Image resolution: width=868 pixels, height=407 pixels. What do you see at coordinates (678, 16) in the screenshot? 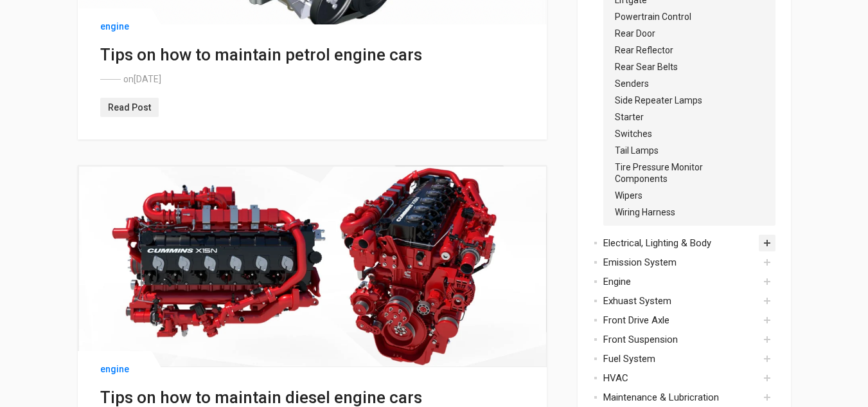
I see `a: Powertrain Control` at bounding box center [678, 16].